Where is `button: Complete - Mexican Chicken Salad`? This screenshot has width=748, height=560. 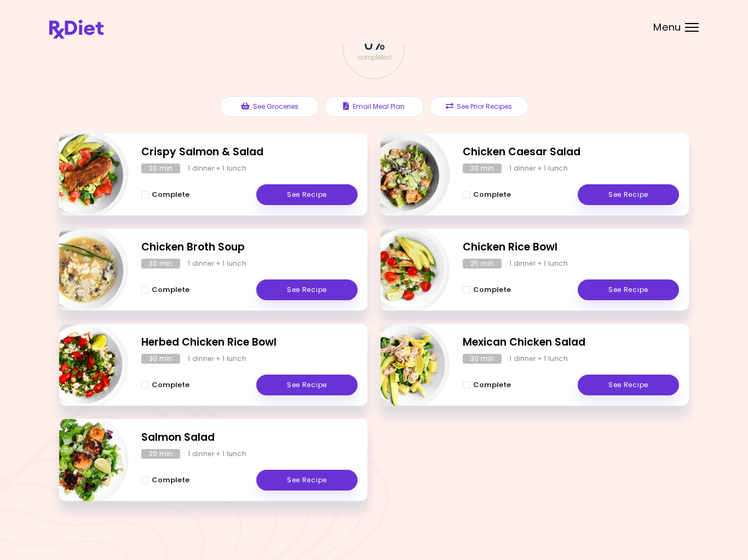 button: Complete - Mexican Chicken Salad is located at coordinates (487, 385).